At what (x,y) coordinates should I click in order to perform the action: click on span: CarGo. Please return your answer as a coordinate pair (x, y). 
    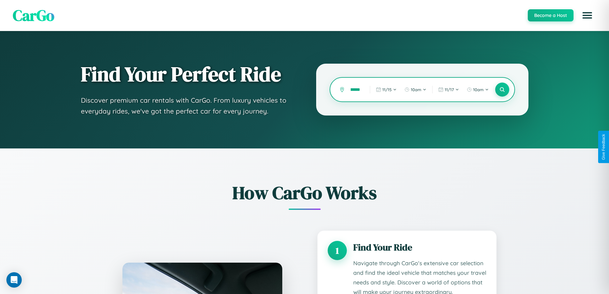
    Looking at the image, I should click on (34, 15).